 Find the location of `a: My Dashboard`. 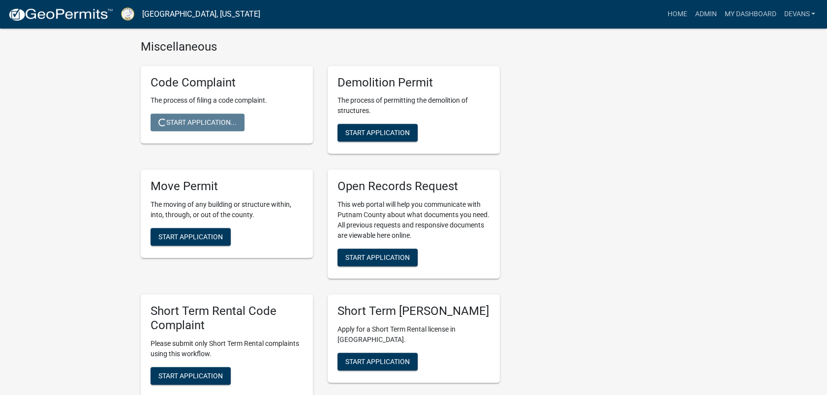

a: My Dashboard is located at coordinates (749, 14).